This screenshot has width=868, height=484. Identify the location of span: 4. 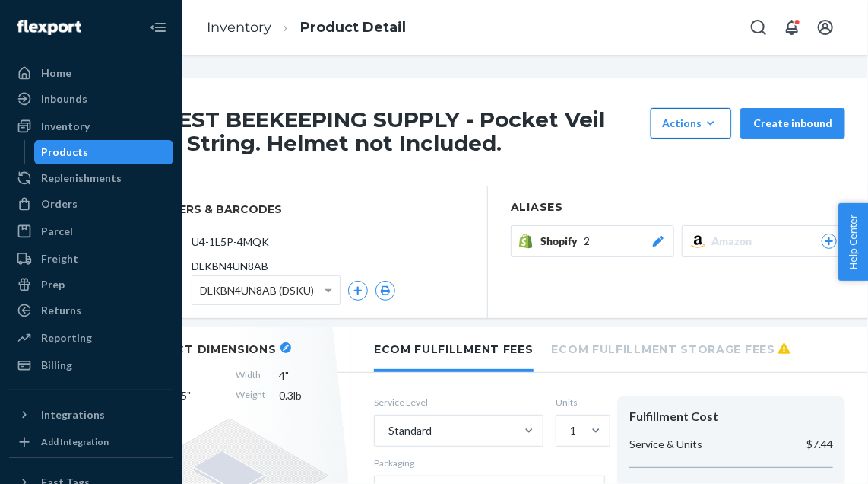
(304, 376).